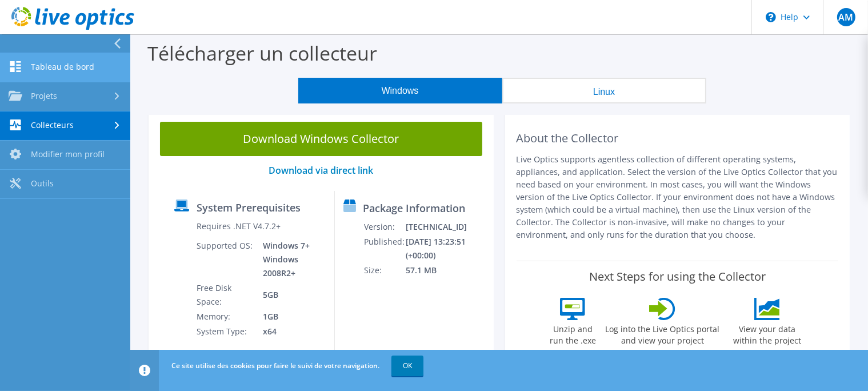  Describe the element at coordinates (677, 197) in the screenshot. I see `p: Live Optics supports agentless collection of different operating systems, appliances, and applica...` at that location.